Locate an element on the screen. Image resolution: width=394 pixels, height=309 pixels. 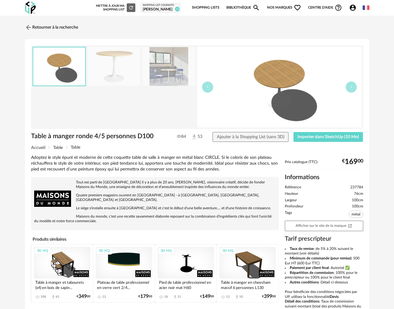
a: BibliothèqueMagnify icon is located at coordinates (244, 8).